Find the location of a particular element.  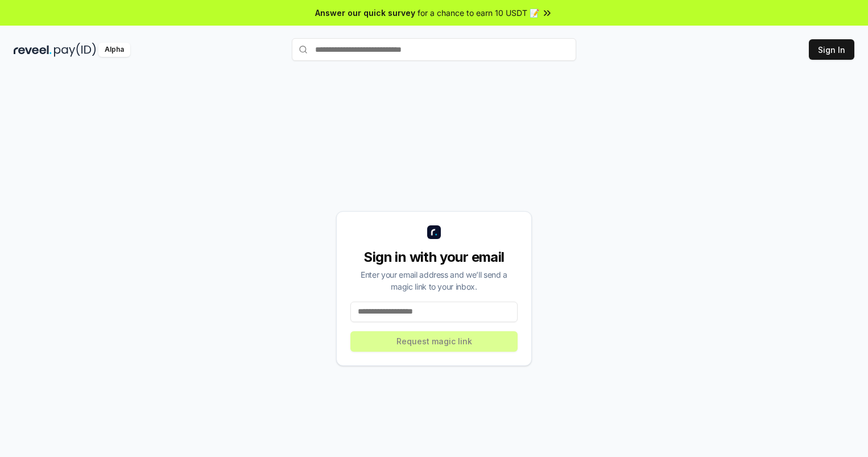

img: pay_id is located at coordinates (75, 50).